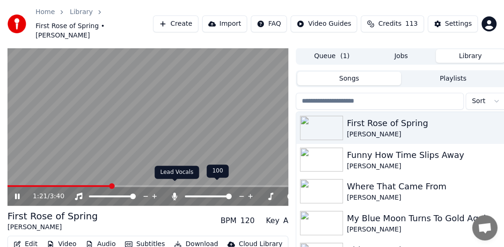 The image size is (504, 247). Describe the element at coordinates (269, 24) in the screenshot. I see `button: FAQ` at that location.